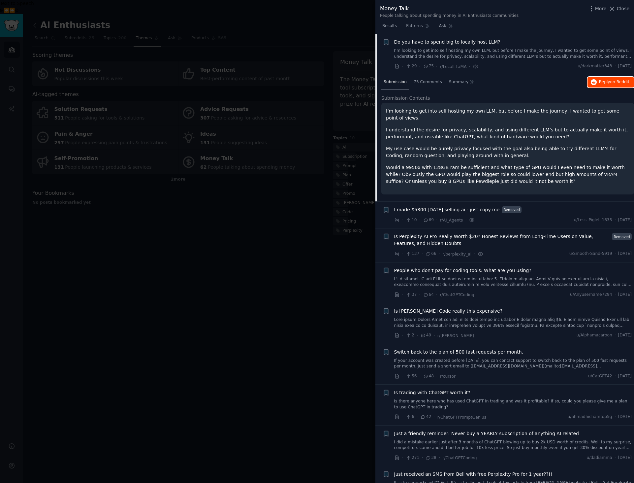 The image size is (634, 483). What do you see at coordinates (432, 392) in the screenshot?
I see `span: Is trading with ChatGPT worth it?` at bounding box center [432, 392].